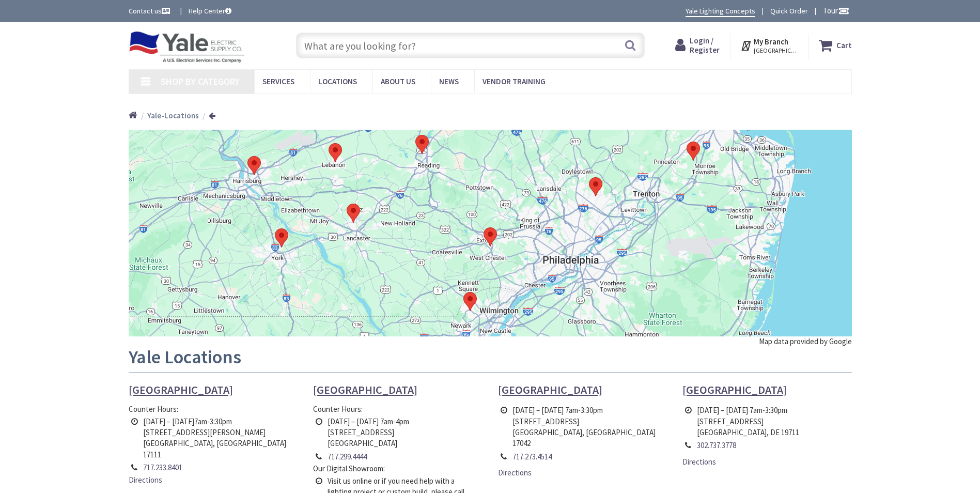 The image size is (980, 493). Describe the element at coordinates (210, 11) in the screenshot. I see `a: Help Center` at that location.